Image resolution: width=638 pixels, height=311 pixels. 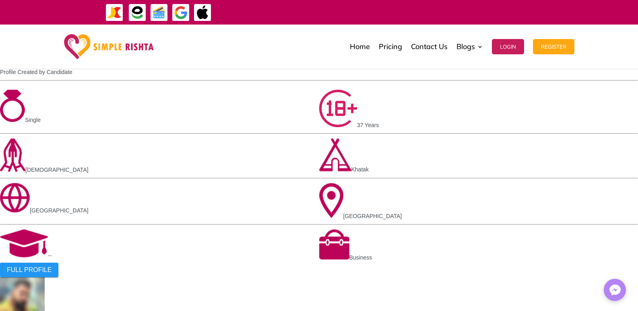 What do you see at coordinates (508, 47) in the screenshot?
I see `button: Login` at bounding box center [508, 47].